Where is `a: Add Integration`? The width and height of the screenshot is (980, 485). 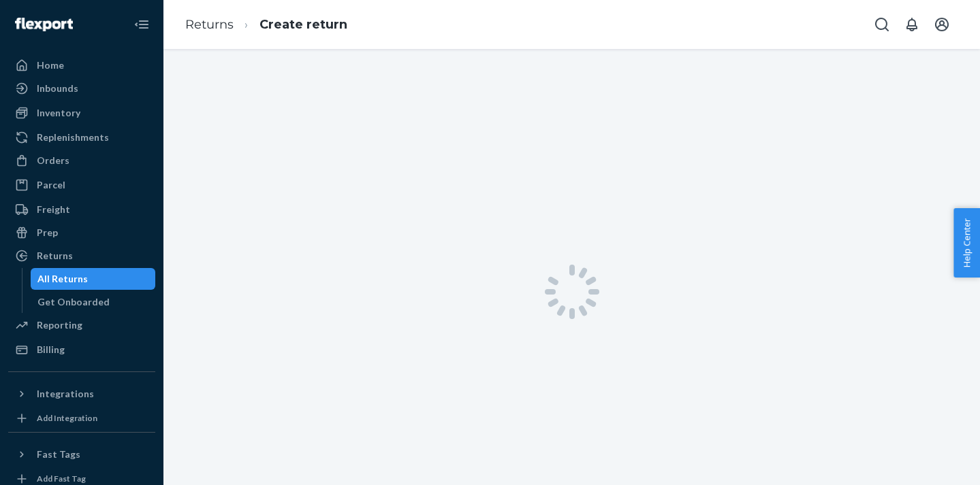 a: Add Integration is located at coordinates (82, 419).